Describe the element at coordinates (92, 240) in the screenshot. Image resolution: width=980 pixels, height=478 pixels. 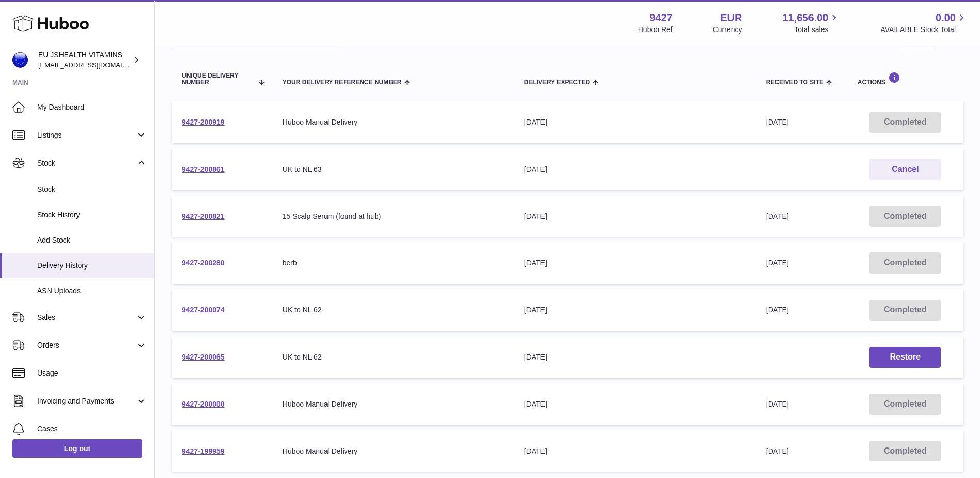
I see `span: Add Stock` at that location.